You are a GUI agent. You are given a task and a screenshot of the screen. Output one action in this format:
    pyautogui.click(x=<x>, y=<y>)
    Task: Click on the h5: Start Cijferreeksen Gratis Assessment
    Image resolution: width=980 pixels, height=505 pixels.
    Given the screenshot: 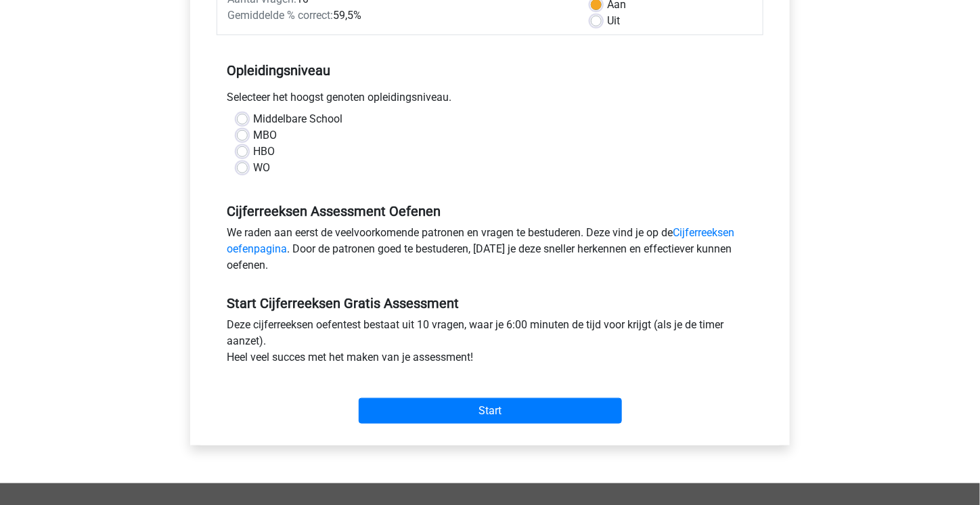 What is the action you would take?
    pyautogui.click(x=490, y=303)
    